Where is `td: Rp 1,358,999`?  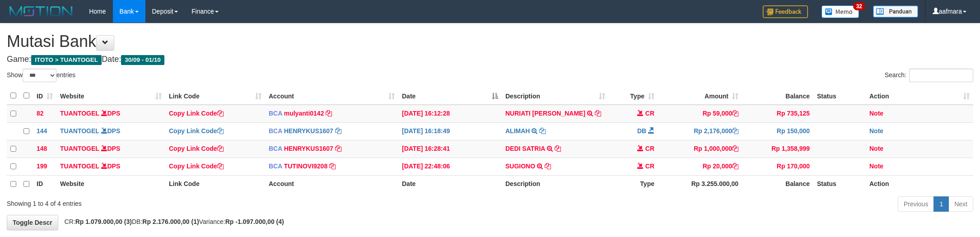 td: Rp 1,358,999 is located at coordinates (778, 148).